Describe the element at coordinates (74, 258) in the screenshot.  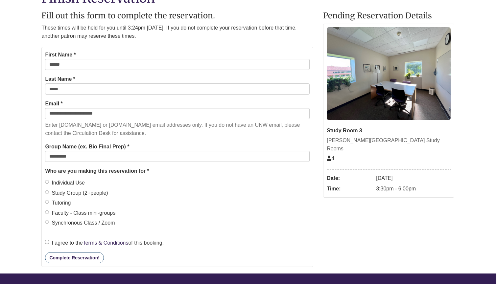
I see `button: Complete Reservation!` at that location.